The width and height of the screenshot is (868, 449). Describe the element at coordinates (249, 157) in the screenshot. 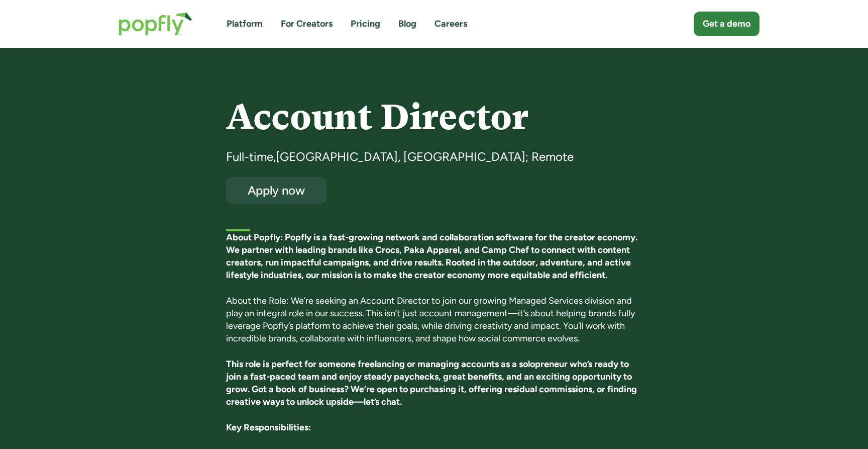

I see `div: Full-time` at that location.